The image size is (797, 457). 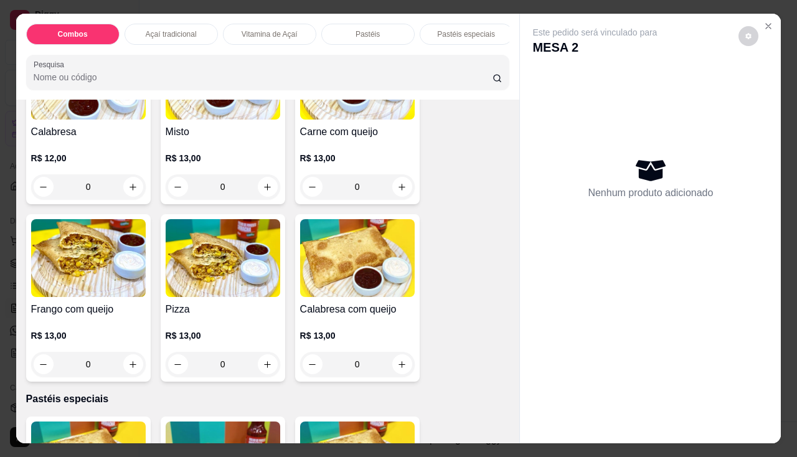 I want to click on button: Close, so click(x=769, y=26).